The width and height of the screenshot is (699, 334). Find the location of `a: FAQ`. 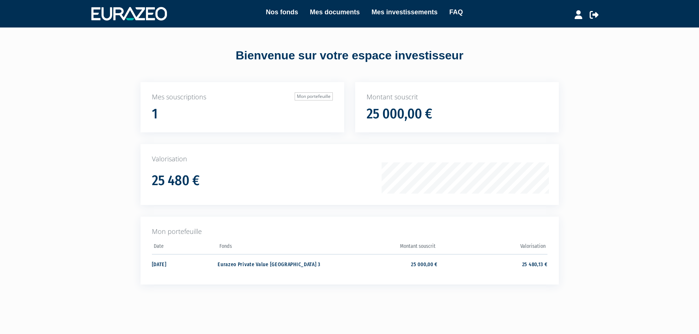

a: FAQ is located at coordinates (456, 12).